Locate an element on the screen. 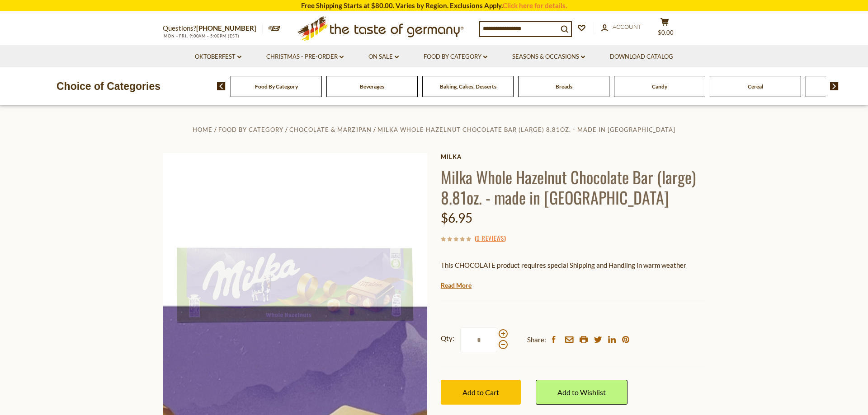 Image resolution: width=868 pixels, height=415 pixels. span: Cereal is located at coordinates (755, 87).